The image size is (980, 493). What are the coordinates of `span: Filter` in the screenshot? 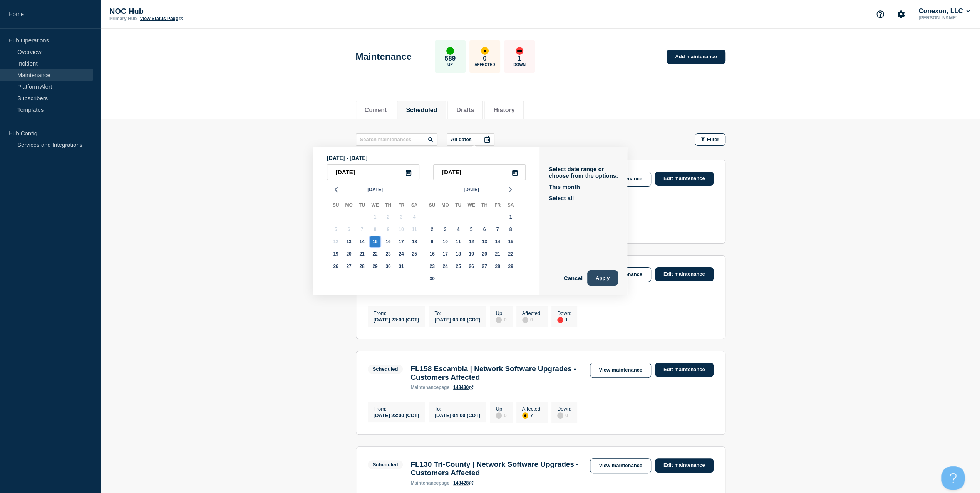 It's located at (713, 139).